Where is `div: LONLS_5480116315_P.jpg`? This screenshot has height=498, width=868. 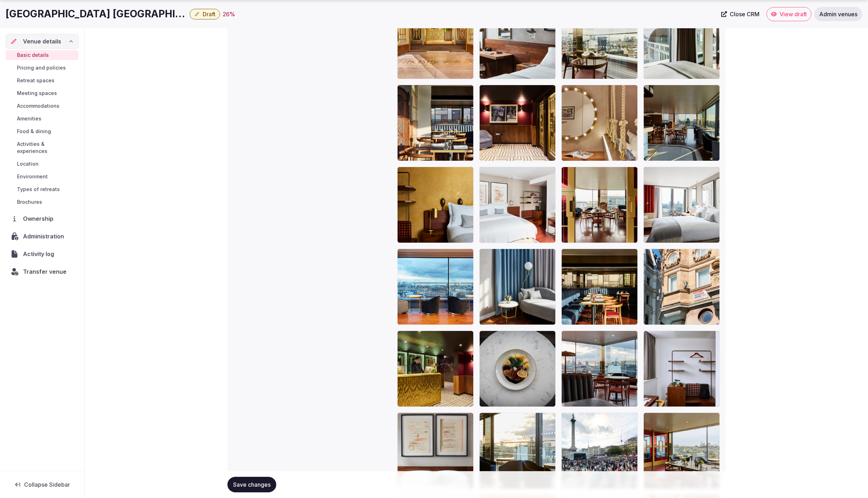 div: LONLS_5480116315_P.jpg is located at coordinates (436, 41).